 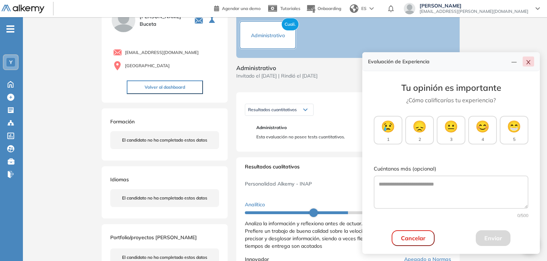 I want to click on button: Cancelar, so click(x=413, y=238).